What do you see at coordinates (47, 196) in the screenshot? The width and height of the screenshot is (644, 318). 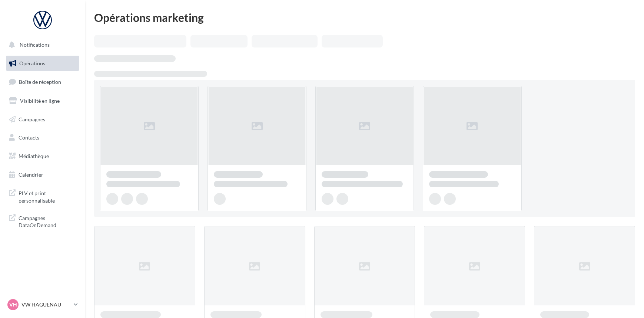 I see `span: PLV et print personnalisable` at bounding box center [47, 196].